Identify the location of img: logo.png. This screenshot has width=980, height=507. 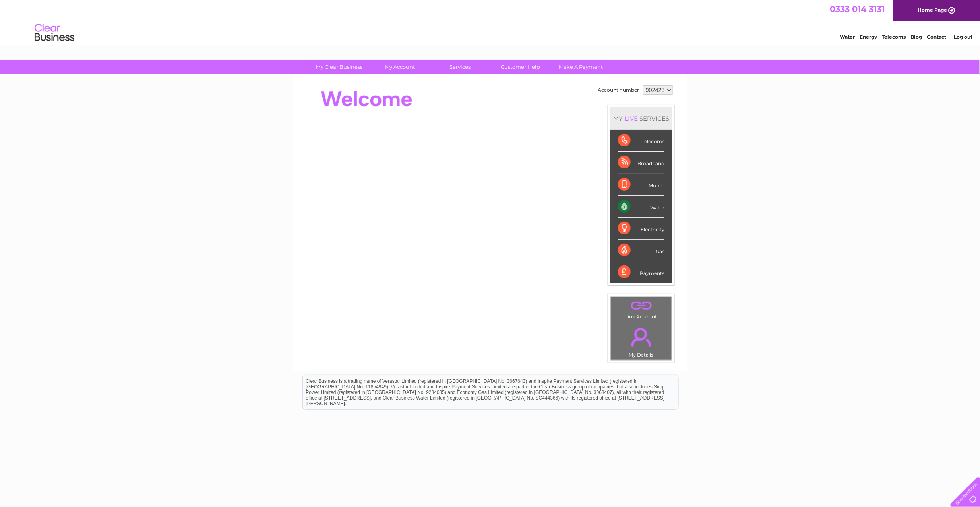
(54, 33).